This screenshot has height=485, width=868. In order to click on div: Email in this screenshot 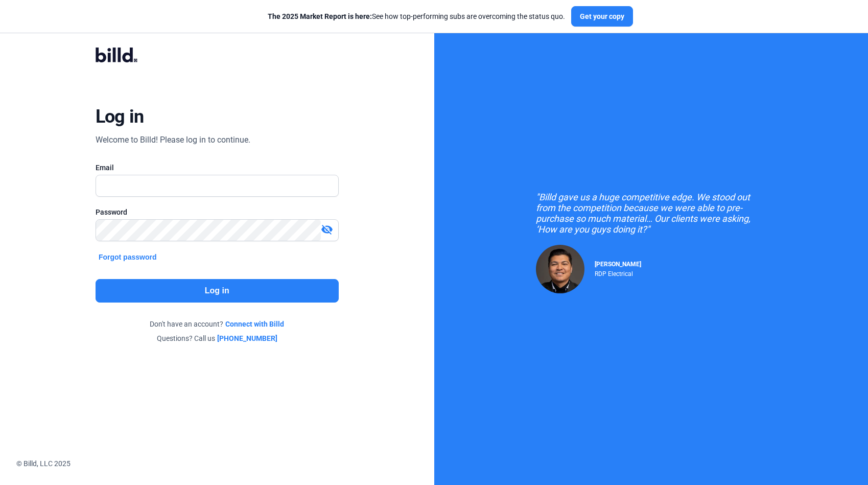, I will do `click(217, 168)`.